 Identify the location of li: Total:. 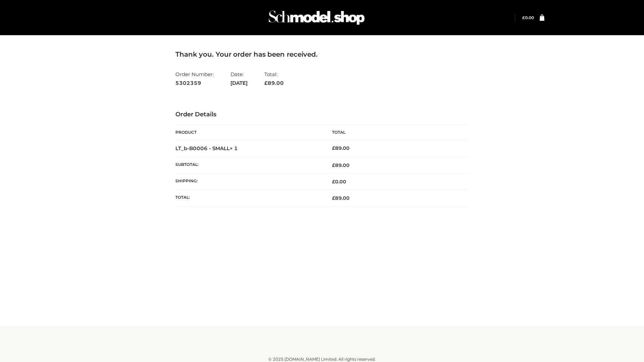
(274, 78).